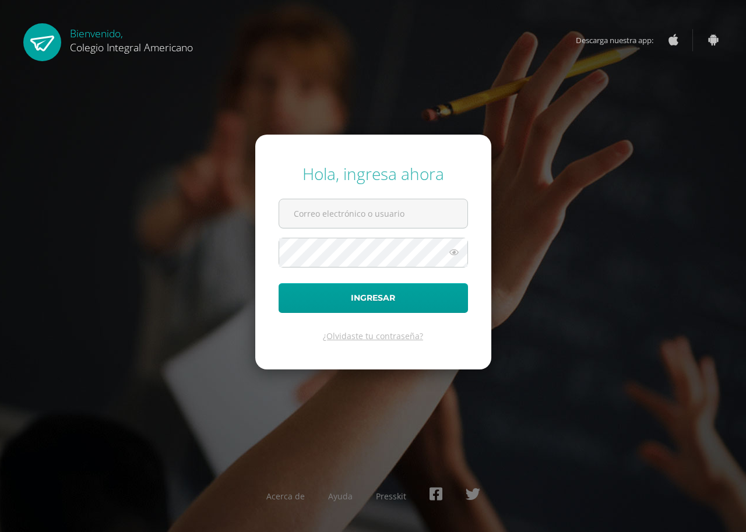 The image size is (746, 532). I want to click on a: Ayuda, so click(340, 496).